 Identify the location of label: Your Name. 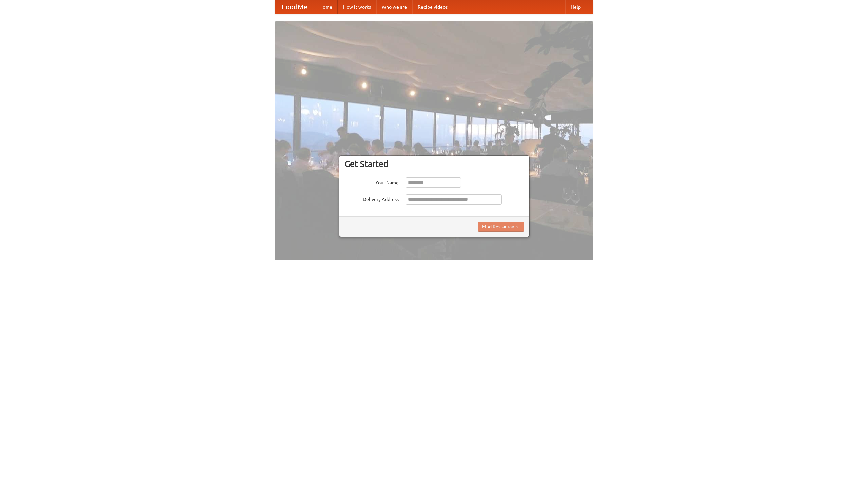
(372, 182).